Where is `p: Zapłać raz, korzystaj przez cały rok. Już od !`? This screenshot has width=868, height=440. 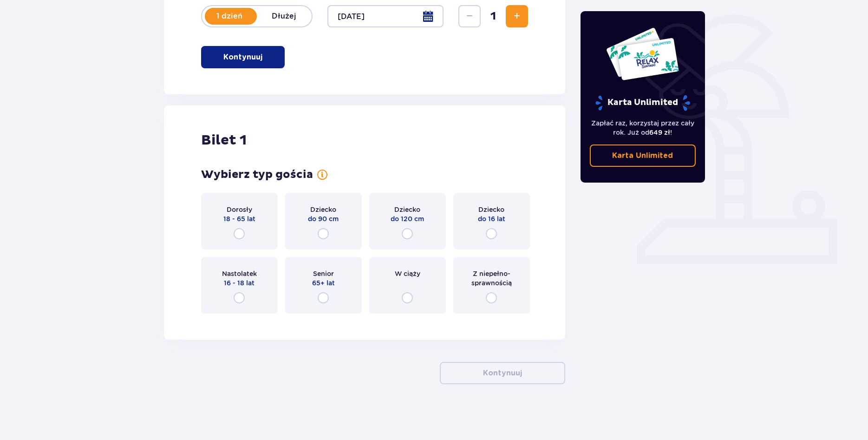 p: Zapłać raz, korzystaj przez cały rok. Już od ! is located at coordinates (643, 128).